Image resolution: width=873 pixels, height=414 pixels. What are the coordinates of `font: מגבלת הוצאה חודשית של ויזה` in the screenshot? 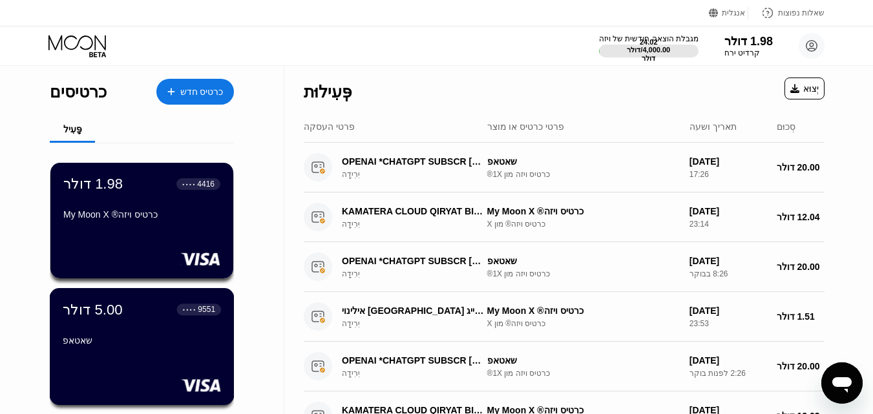 It's located at (649, 39).